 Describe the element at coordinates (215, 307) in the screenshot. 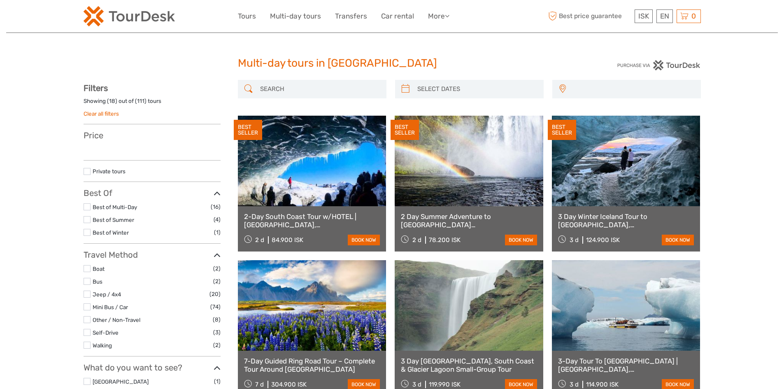

I see `span: (74)` at that location.